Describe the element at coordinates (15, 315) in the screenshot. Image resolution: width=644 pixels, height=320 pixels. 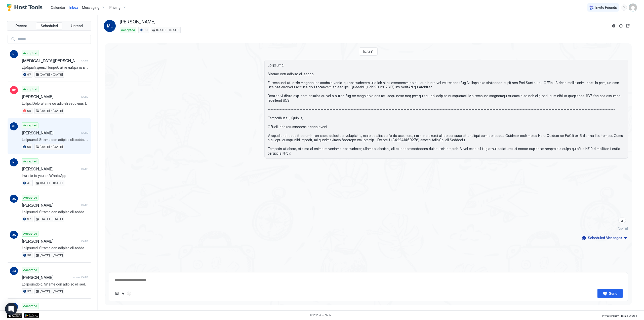
I see `a: App Store` at that location.